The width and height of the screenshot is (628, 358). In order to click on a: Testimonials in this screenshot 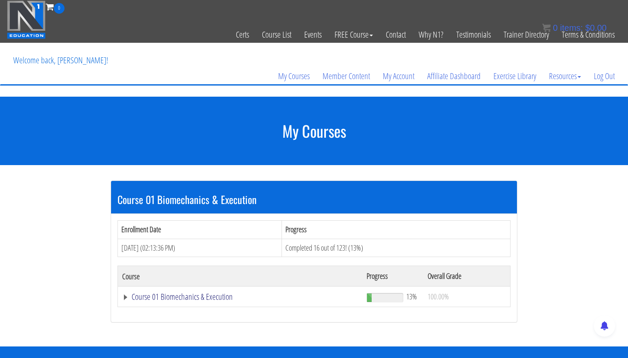, I will do `click(474, 35)`.